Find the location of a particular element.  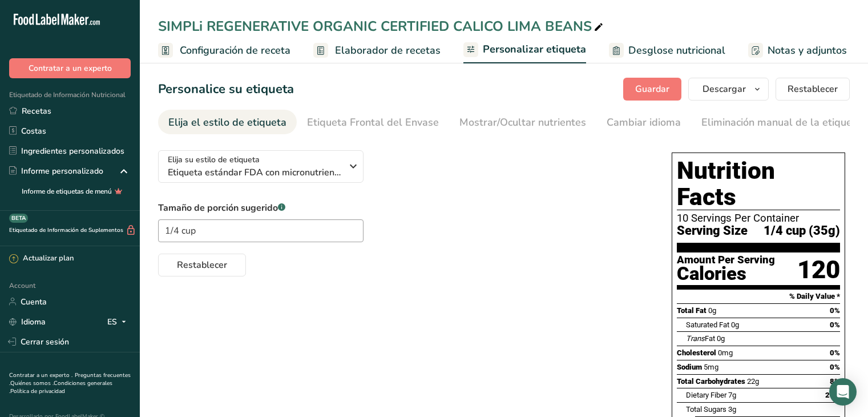

label: Tamaño de porción sugerido is located at coordinates (261, 208).